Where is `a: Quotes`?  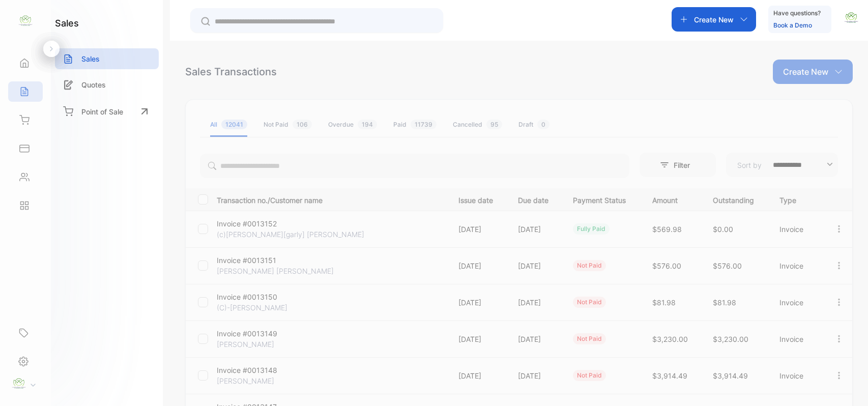
a: Quotes is located at coordinates (107, 84).